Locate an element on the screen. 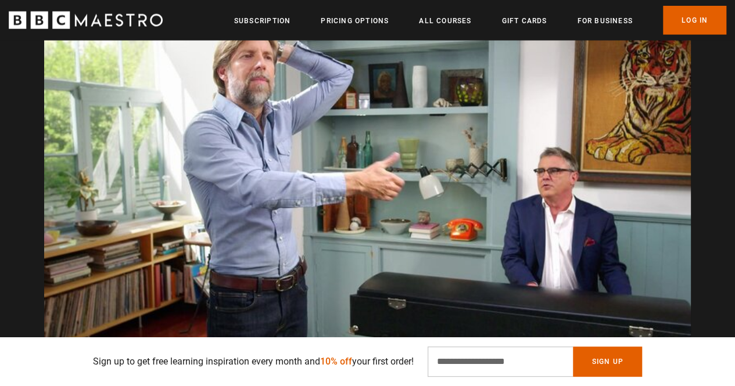  a: Subscription is located at coordinates (262, 21).